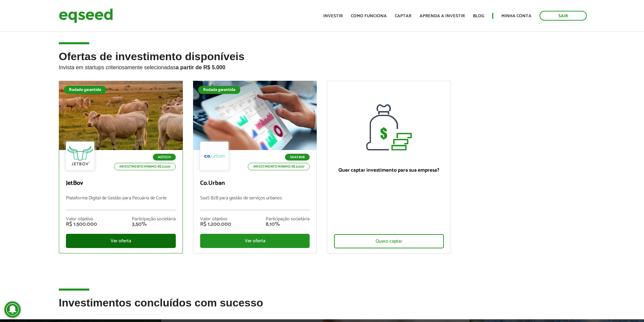 This screenshot has width=644, height=322. Describe the element at coordinates (121, 184) in the screenshot. I see `p: JetBov` at that location.